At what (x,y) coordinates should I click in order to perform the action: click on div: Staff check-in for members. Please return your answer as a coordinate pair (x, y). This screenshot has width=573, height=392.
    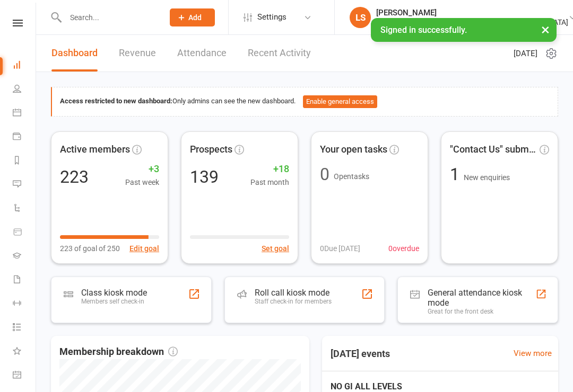
    Looking at the image, I should click on (293, 302).